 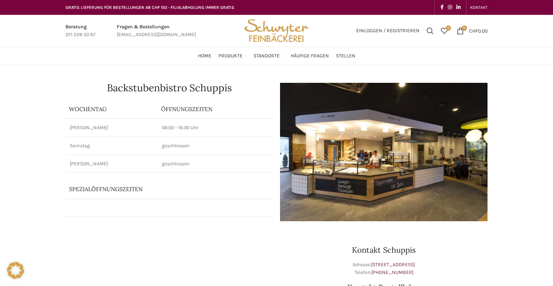 What do you see at coordinates (478, 7) in the screenshot?
I see `div: Secondary navigation` at bounding box center [478, 7].